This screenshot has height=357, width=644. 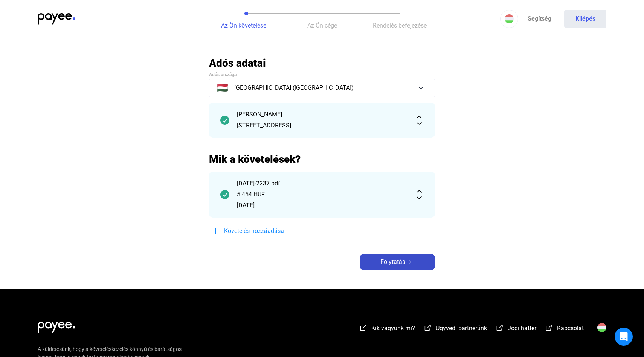 I want to click on span: Kik vagyunk mi?, so click(x=393, y=328).